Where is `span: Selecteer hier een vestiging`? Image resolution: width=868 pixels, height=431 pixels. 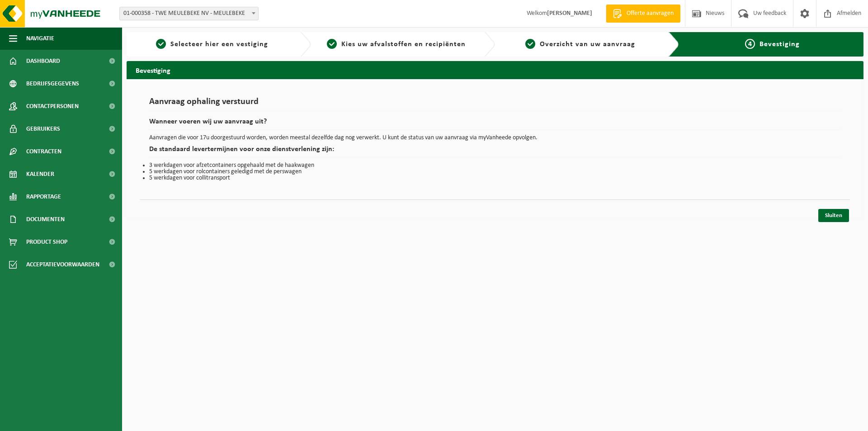
span: Selecteer hier een vestiging is located at coordinates (219, 44).